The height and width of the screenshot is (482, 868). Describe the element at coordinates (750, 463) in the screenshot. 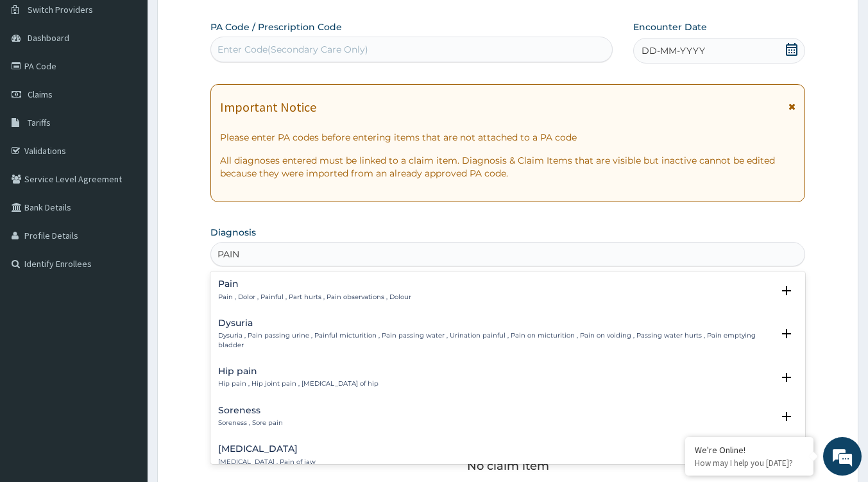

I see `p: How may I help you today?` at that location.